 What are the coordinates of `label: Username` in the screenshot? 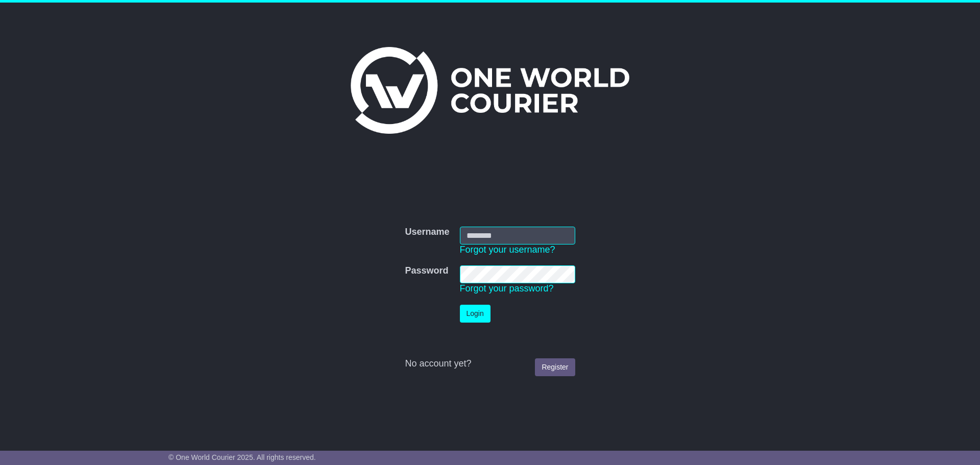 It's located at (427, 232).